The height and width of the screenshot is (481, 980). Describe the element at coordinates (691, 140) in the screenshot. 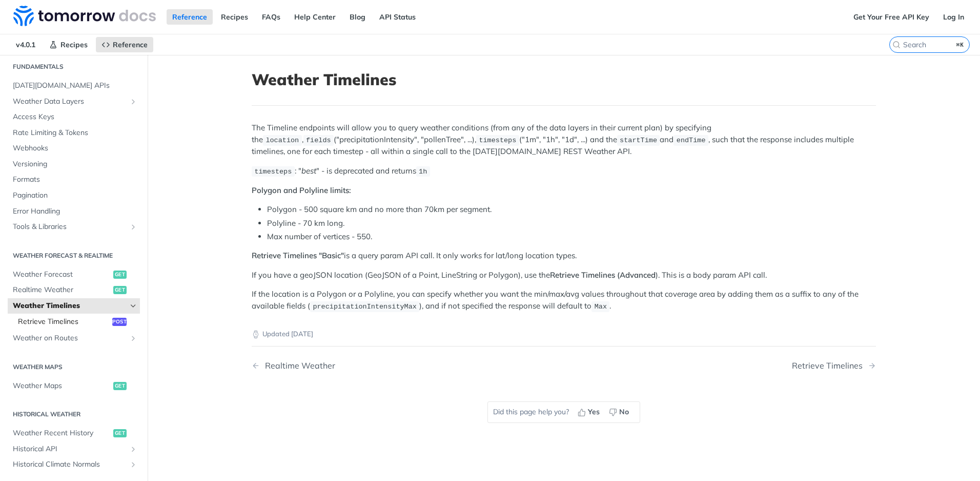

I see `span: endTime` at that location.